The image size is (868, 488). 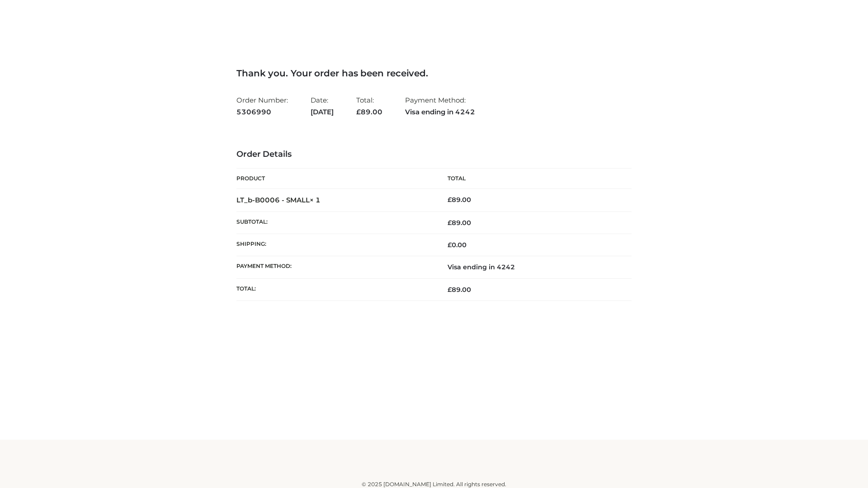 I want to click on strong: LT_b-B0006 - SMALL, so click(x=279, y=200).